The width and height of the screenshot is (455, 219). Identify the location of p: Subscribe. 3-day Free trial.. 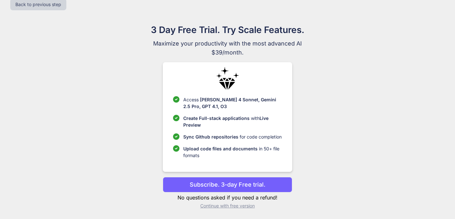
(227, 184).